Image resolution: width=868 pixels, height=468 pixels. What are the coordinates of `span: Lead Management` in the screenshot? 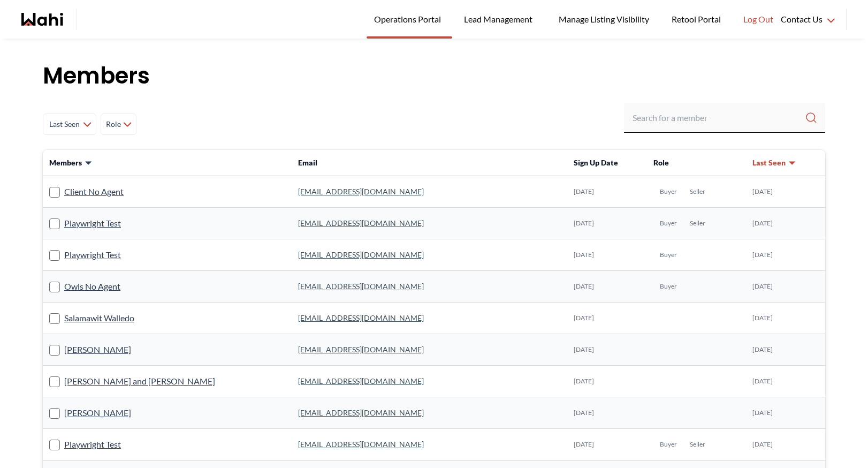 It's located at (500, 19).